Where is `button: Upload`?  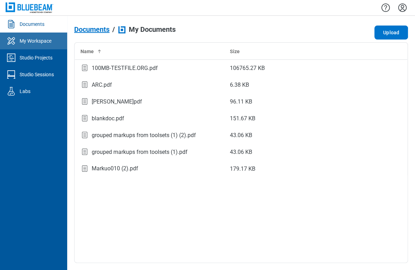
button: Upload is located at coordinates (391, 33).